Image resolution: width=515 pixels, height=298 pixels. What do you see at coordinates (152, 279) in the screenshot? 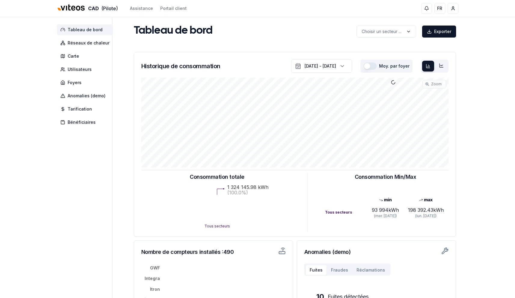
I see `tspan: Integra` at bounding box center [152, 279].